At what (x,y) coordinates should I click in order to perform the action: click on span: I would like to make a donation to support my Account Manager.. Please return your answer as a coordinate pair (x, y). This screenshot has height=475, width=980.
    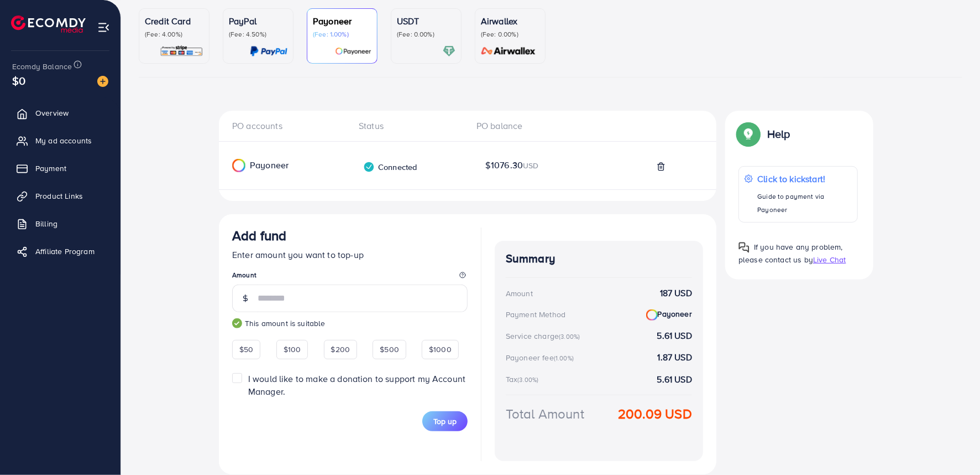
    Looking at the image, I should click on (357, 384).